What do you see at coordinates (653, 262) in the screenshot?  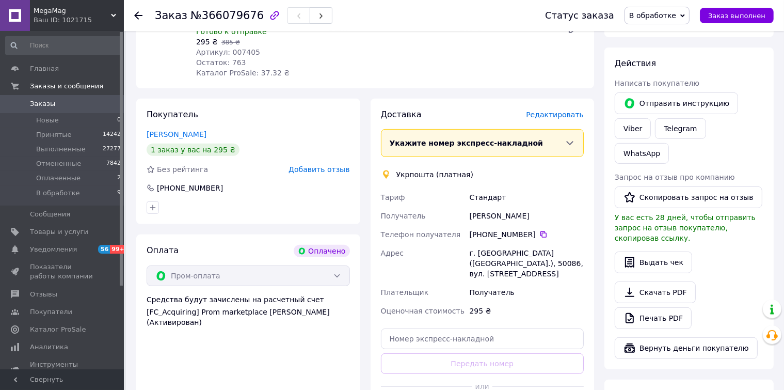 I see `button: Выдать чек` at bounding box center [653, 262].